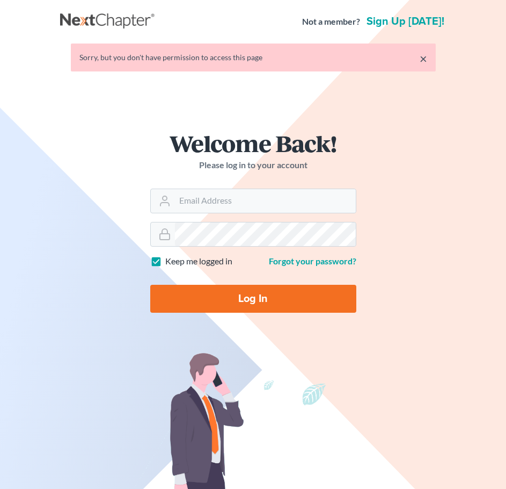  I want to click on h1: Welcome Back!, so click(254, 143).